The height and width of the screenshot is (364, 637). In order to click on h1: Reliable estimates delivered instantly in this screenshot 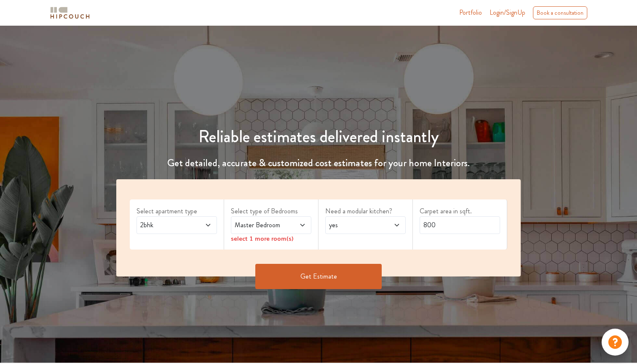, I will do `click(318, 137)`.